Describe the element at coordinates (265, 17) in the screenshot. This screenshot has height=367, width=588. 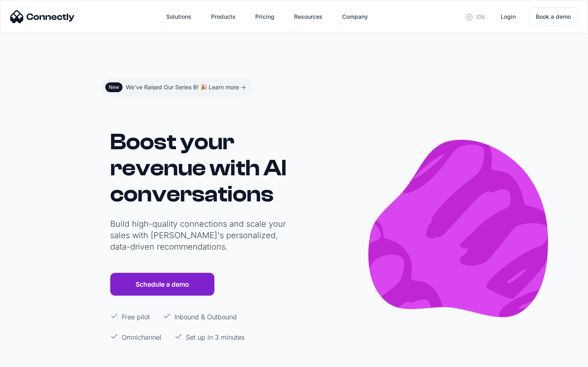
I see `div: Pricing` at that location.